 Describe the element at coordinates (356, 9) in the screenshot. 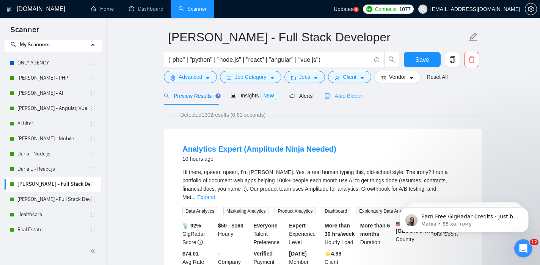

I see `text: 5` at that location.